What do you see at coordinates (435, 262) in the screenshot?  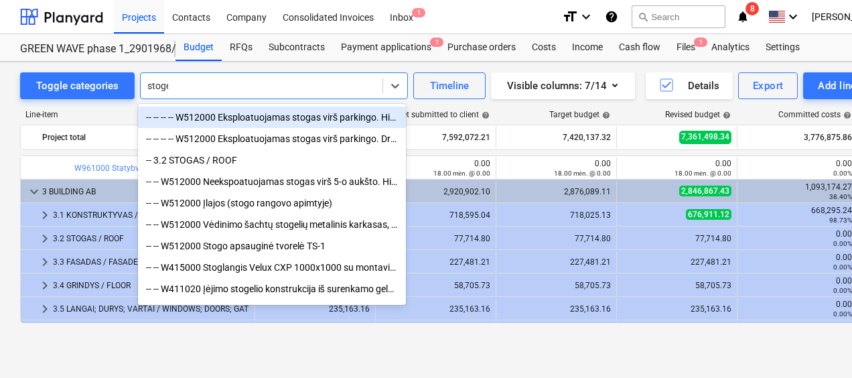 I see `div: 227,481.21` at bounding box center [435, 262].